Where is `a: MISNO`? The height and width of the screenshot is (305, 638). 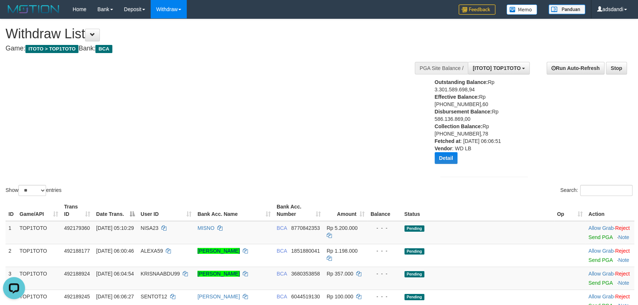
a: MISNO is located at coordinates (206, 228).